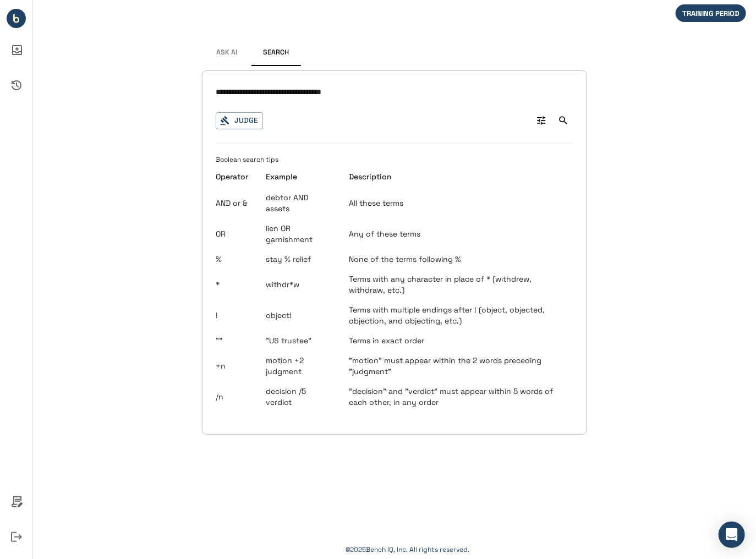  What do you see at coordinates (456, 365) in the screenshot?
I see `td: "motion" must appear within the 2 words preceding "judgment"` at bounding box center [456, 365].